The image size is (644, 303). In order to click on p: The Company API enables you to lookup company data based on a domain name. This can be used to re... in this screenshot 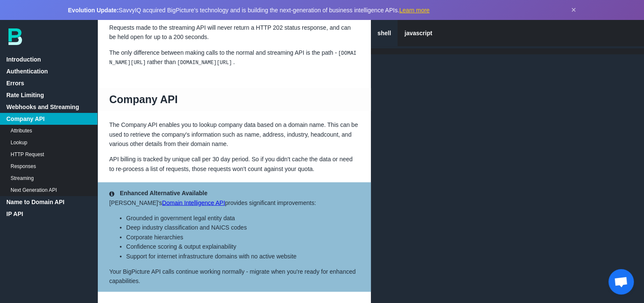, I will do `click(234, 133)`.